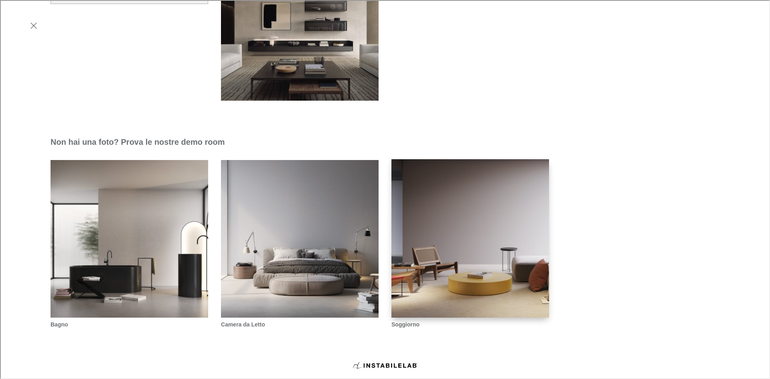 Image resolution: width=770 pixels, height=379 pixels. What do you see at coordinates (470, 238) in the screenshot?
I see `img: Soggiorno` at bounding box center [470, 238].